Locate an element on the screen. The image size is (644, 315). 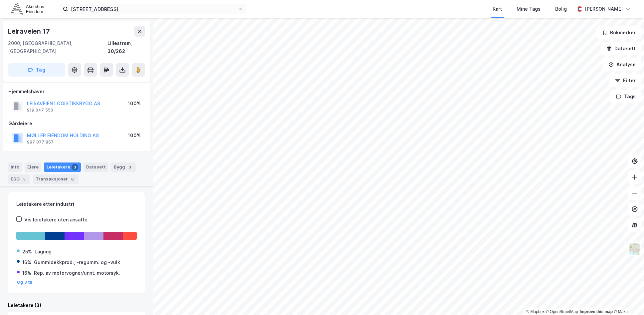
div: Vis leietakere uten ansatte is located at coordinates (56, 220).